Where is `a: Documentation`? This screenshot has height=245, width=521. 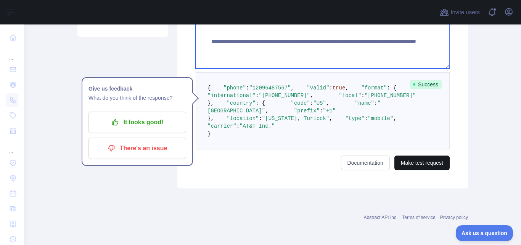 a: Documentation is located at coordinates (366, 163).